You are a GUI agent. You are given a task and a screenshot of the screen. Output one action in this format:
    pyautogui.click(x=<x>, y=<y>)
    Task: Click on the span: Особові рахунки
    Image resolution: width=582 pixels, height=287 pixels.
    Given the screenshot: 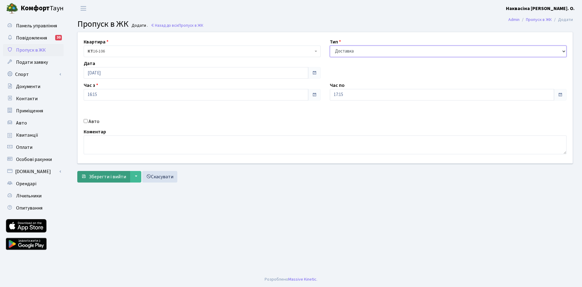 What is the action you would take?
    pyautogui.click(x=34, y=159)
    